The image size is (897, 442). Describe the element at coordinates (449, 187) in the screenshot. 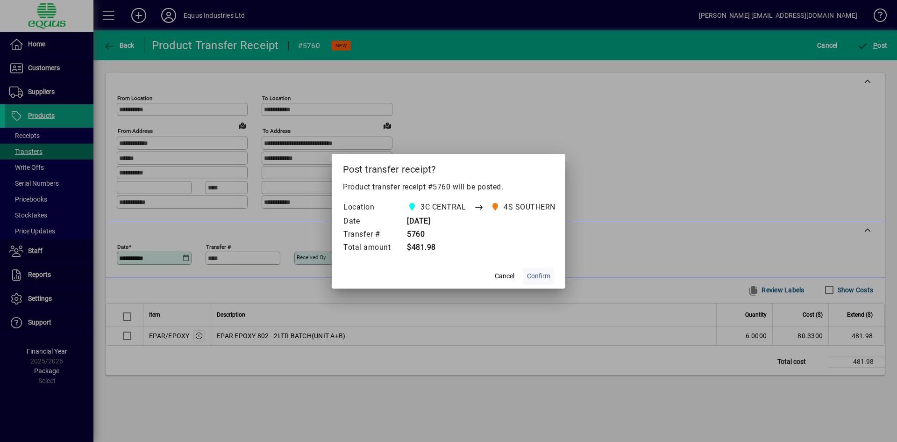

I see `p: Product transfer receipt #5760 will be posted.` at that location.